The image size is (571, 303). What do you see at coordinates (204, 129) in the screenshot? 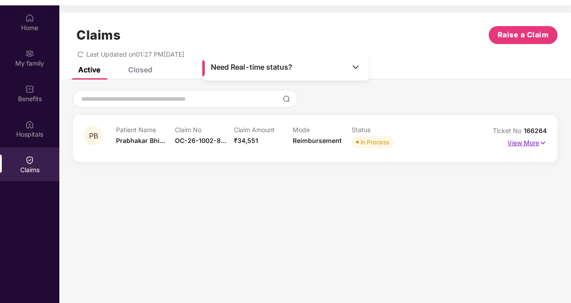
I see `p: Claim No` at bounding box center [204, 129].